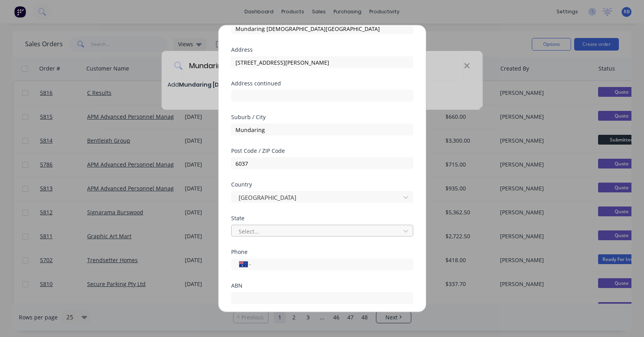 The width and height of the screenshot is (644, 337). Describe the element at coordinates (322, 252) in the screenshot. I see `div: Phone` at that location.